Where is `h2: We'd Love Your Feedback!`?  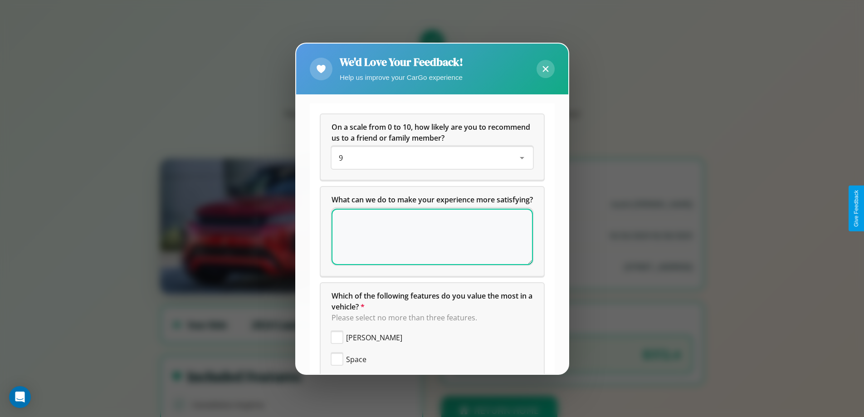 h2: We'd Love Your Feedback! is located at coordinates (401, 62).